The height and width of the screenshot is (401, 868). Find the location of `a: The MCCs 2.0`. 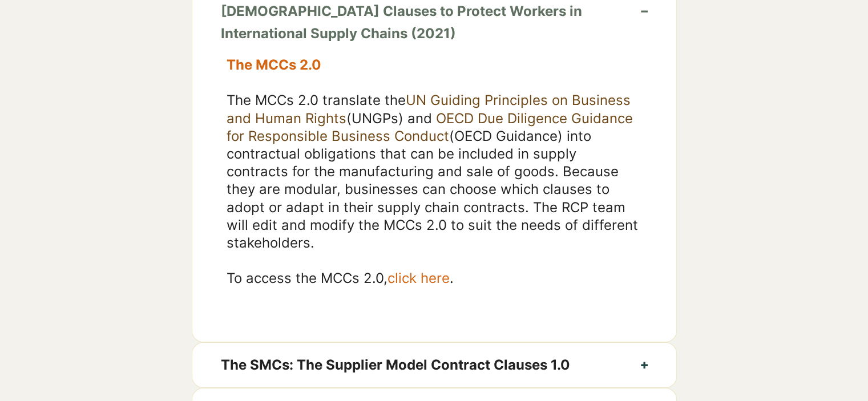

a: The MCCs 2.0 is located at coordinates (274, 64).